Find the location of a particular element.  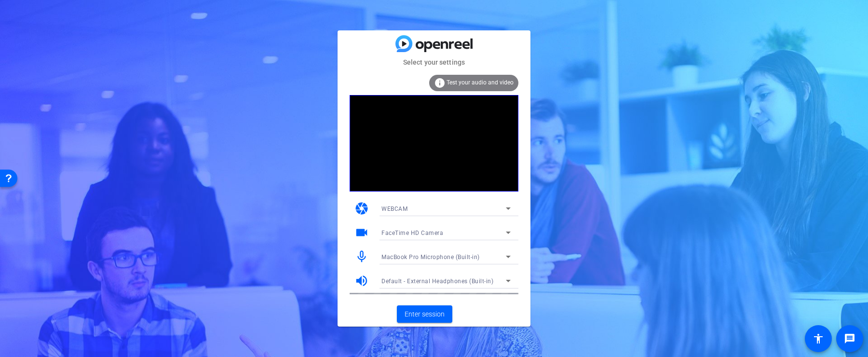

mat-icon: mic_none is located at coordinates (361, 256).